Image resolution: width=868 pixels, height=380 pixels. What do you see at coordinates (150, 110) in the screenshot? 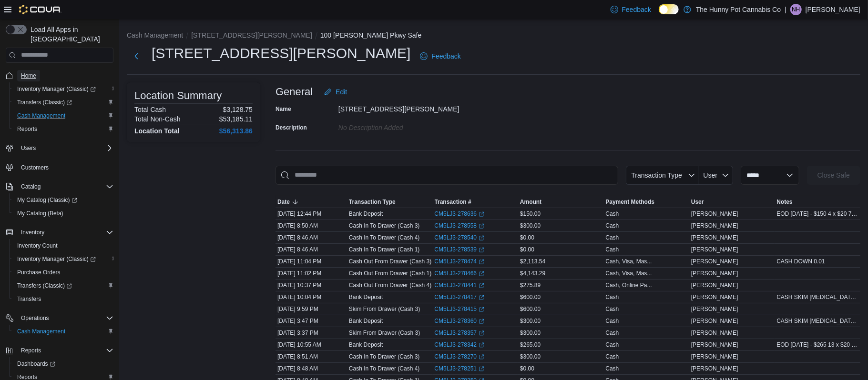
I see `h6: Total Cash` at bounding box center [150, 110].